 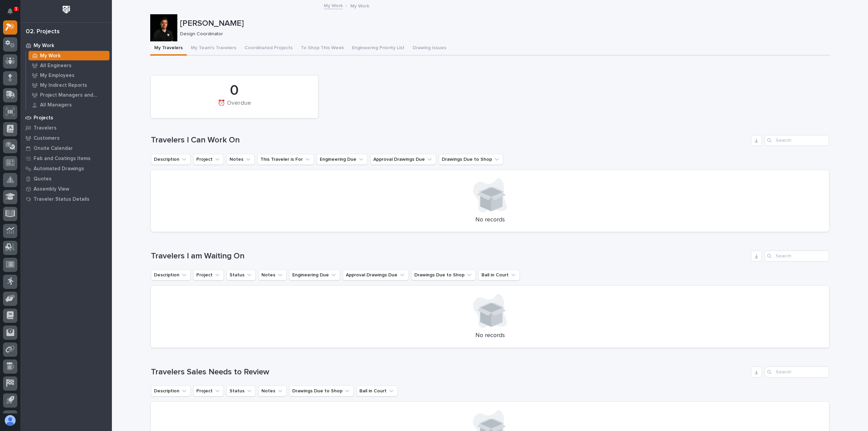 I want to click on p: Automated Drawings, so click(x=59, y=169).